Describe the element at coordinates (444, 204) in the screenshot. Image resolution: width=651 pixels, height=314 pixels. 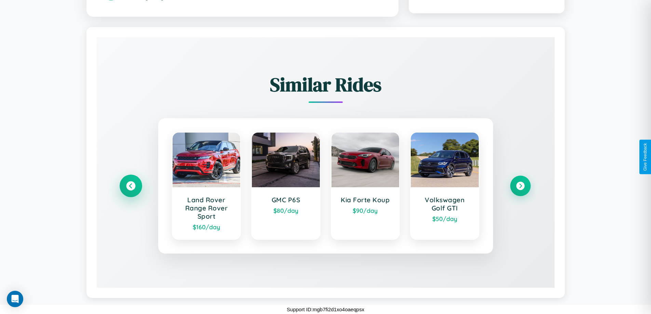
I see `h3: Volkswagen Golf GTI` at that location.